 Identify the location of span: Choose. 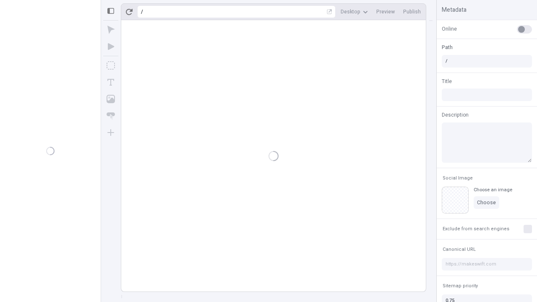
(486, 202).